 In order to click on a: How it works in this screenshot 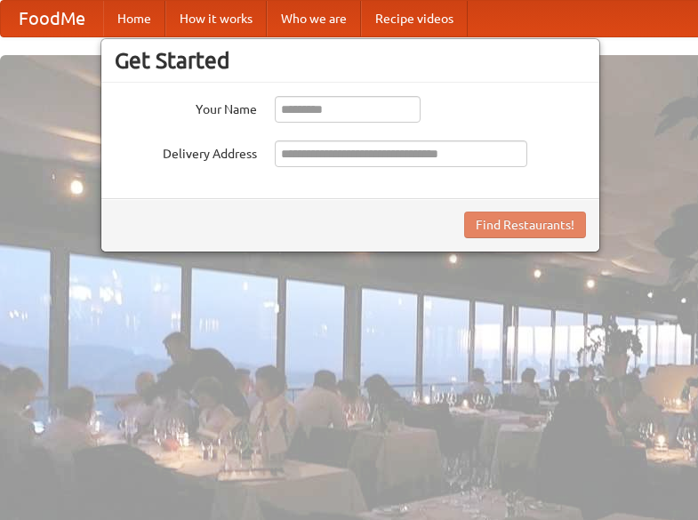, I will do `click(216, 19)`.